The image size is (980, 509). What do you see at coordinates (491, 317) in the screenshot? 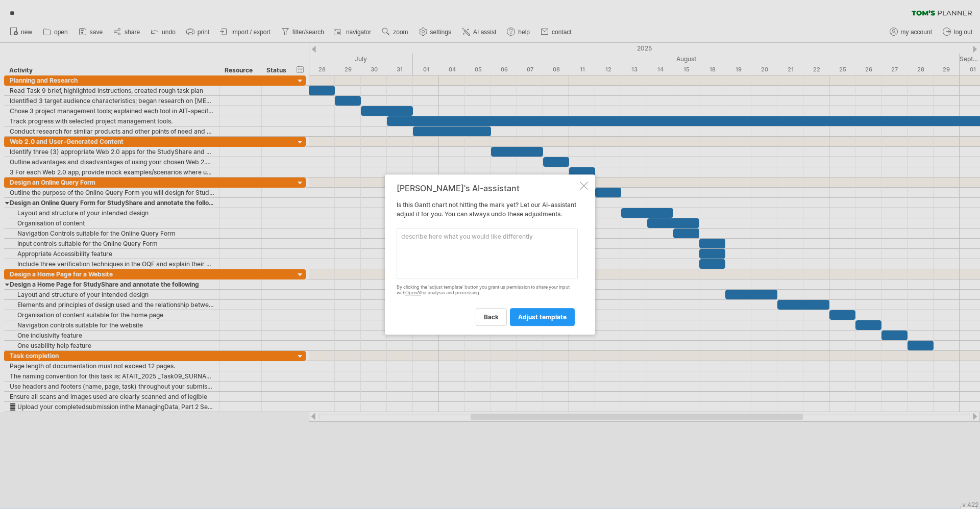
I see `a: back` at bounding box center [491, 317].